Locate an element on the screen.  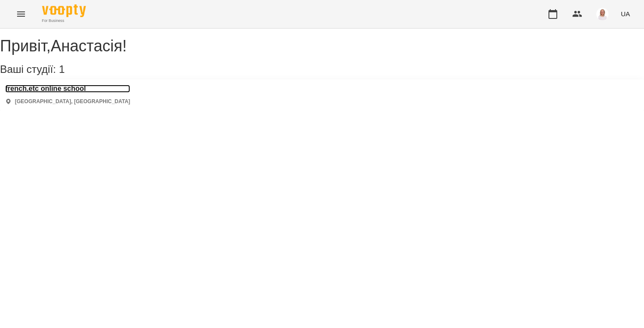
h3: french.etc online school is located at coordinates (67, 89).